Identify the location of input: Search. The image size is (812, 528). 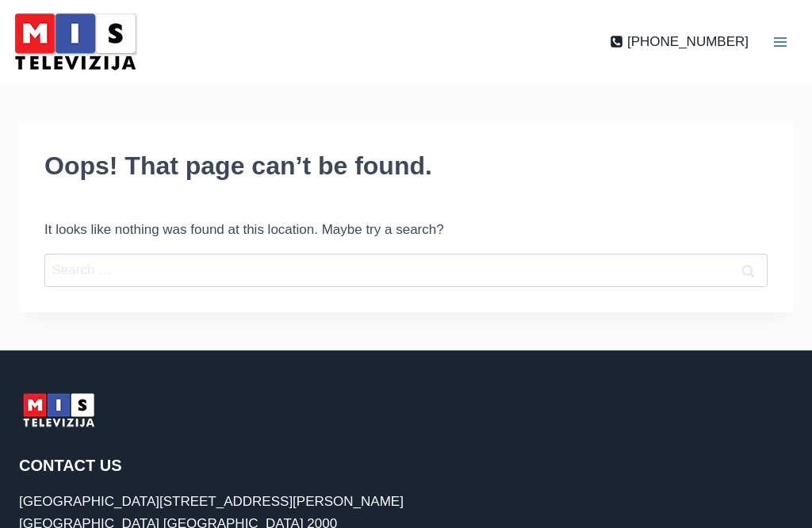
(748, 270).